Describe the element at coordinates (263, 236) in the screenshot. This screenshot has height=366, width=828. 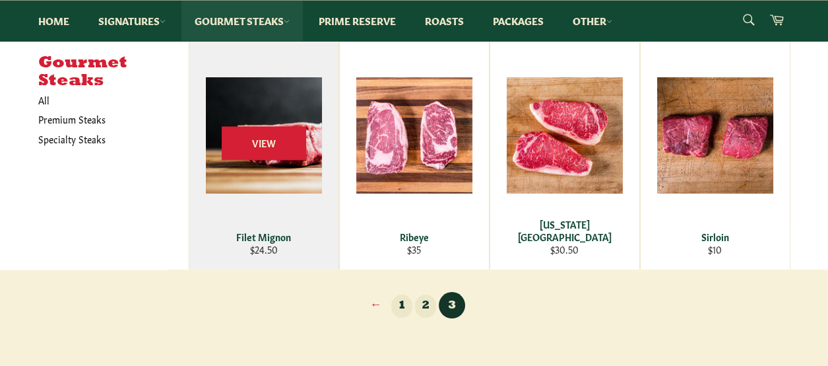
I see `div: Filet Mignon` at that location.